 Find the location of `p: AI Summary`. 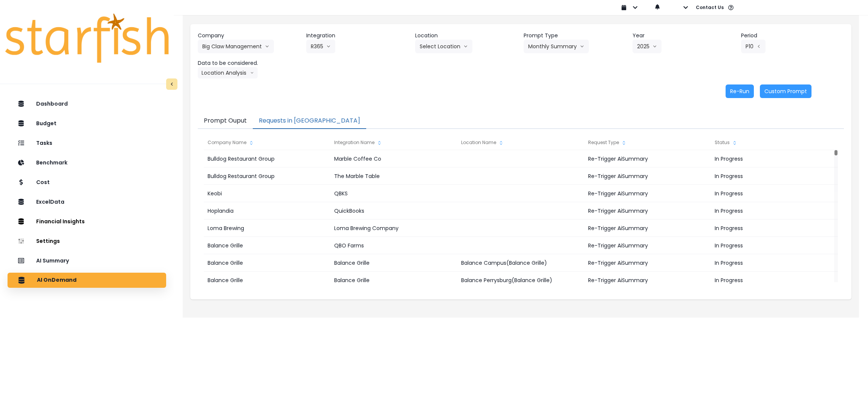

p: AI Summary is located at coordinates (52, 260).